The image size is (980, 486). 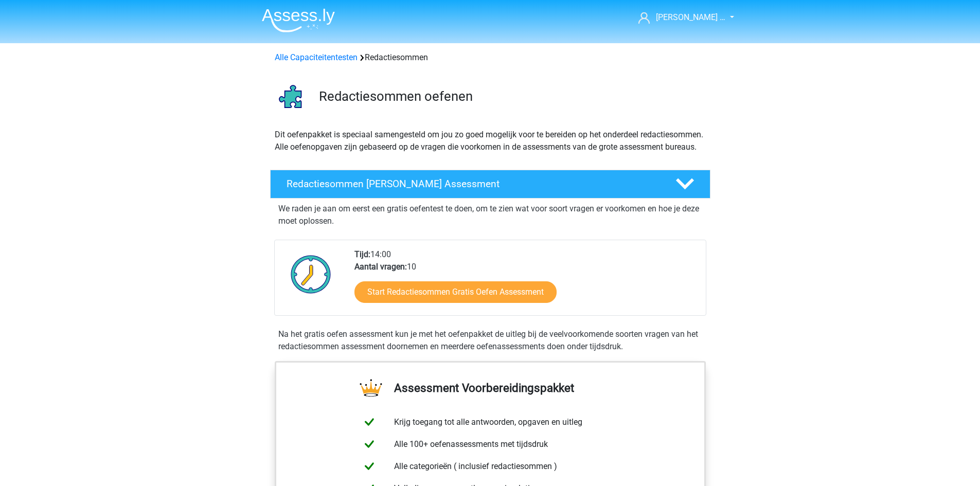 What do you see at coordinates (526, 282) in the screenshot?
I see `div: 14:00 10` at bounding box center [526, 282].